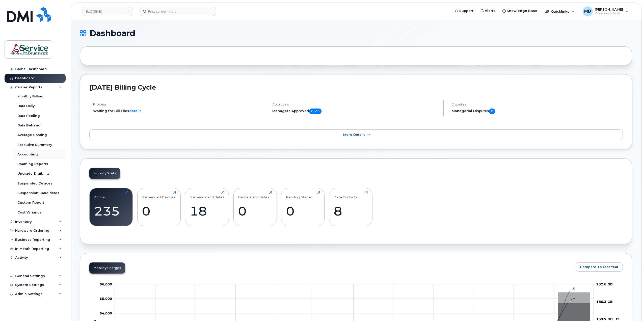 This screenshot has height=321, width=644. What do you see at coordinates (106, 313) in the screenshot?
I see `tspan: $4,000` at bounding box center [106, 313].